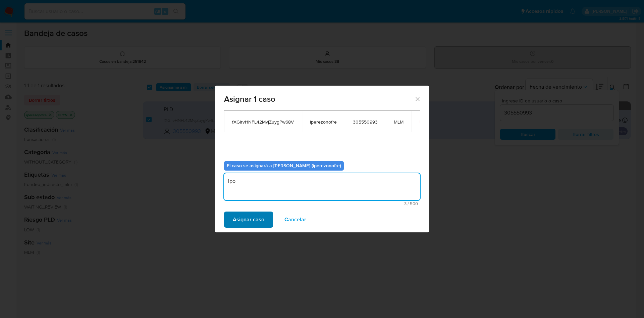 This screenshot has width=644, height=318. What do you see at coordinates (424, 121) in the screenshot?
I see `button: icon-button` at bounding box center [424, 121].